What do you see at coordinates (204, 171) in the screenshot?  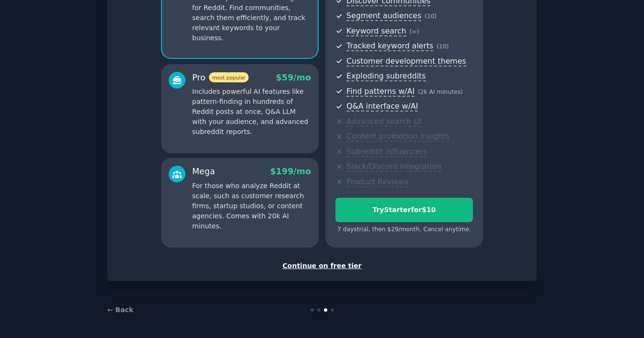 I see `div: Mega` at bounding box center [204, 171].